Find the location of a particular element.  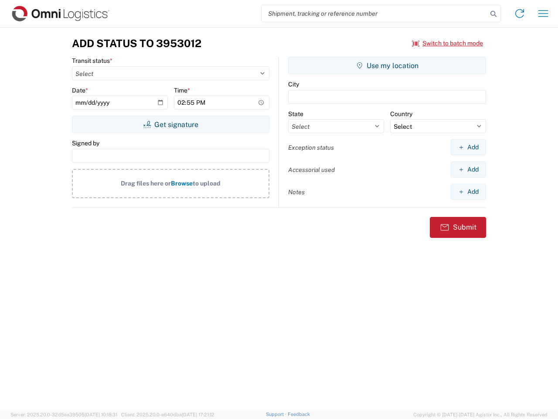

label: City is located at coordinates (294, 84).